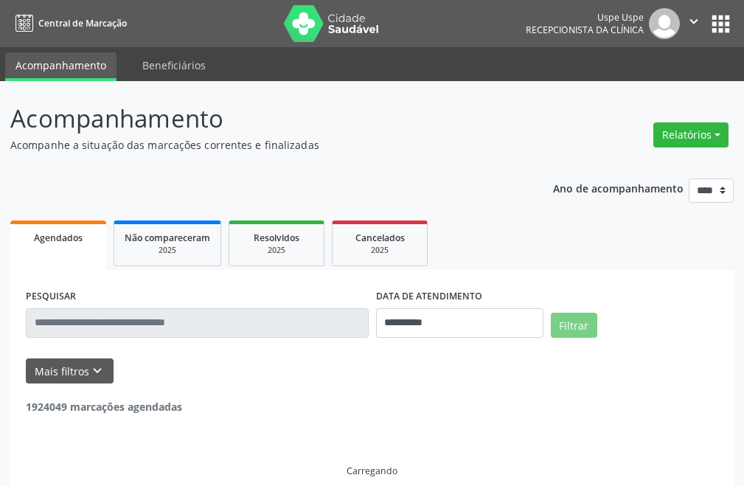 The image size is (744, 486). Describe the element at coordinates (174, 65) in the screenshot. I see `a: Beneficiários` at that location.